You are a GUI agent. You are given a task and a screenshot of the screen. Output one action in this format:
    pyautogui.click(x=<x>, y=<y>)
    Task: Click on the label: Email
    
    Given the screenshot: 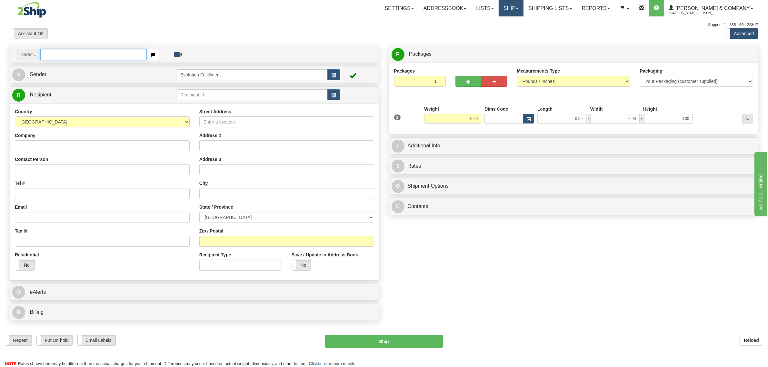 What is the action you would take?
    pyautogui.click(x=21, y=207)
    